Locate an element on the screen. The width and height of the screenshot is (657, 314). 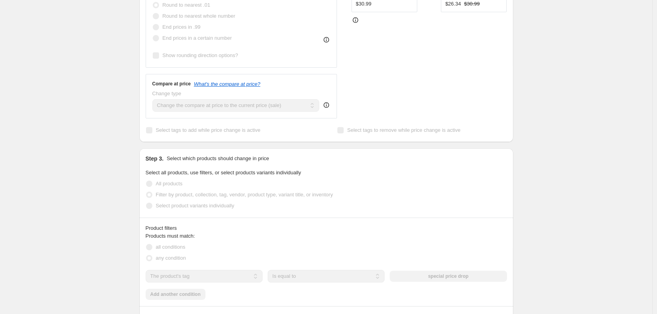
p: Select which products should change in price is located at coordinates (218, 159).